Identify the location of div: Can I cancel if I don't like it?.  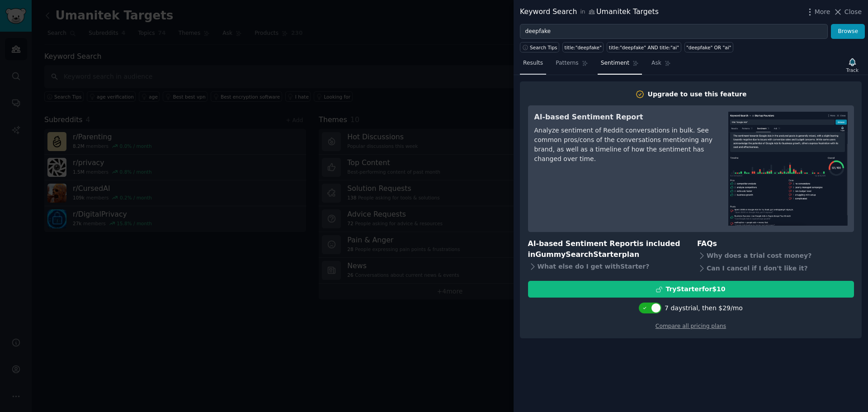
(775, 268).